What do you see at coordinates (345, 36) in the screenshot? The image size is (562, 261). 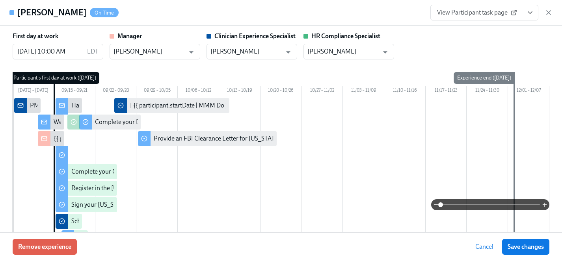 I see `strong: HR Compliance Specialist` at bounding box center [345, 36].